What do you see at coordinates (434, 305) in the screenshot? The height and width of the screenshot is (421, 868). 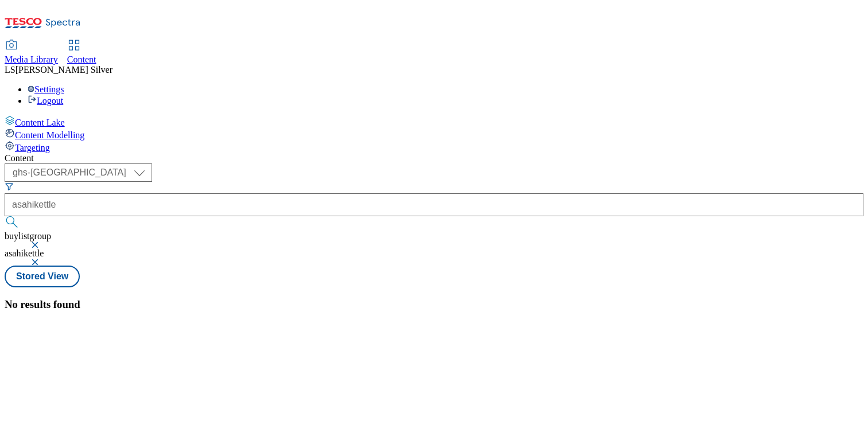 I see `h3: No results found` at bounding box center [434, 305].